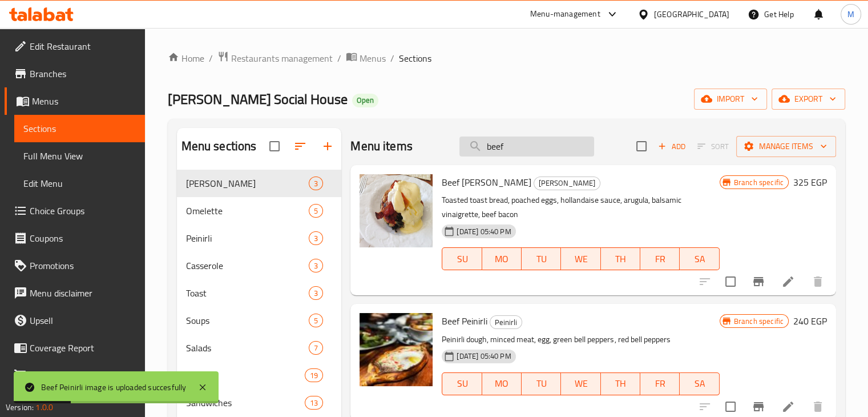  I want to click on span: 1.0.0, so click(44, 407).